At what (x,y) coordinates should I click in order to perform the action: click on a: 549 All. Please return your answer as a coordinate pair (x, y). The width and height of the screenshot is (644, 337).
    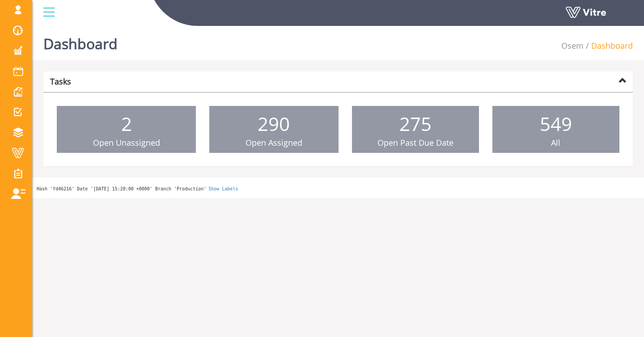
    Looking at the image, I should click on (556, 130).